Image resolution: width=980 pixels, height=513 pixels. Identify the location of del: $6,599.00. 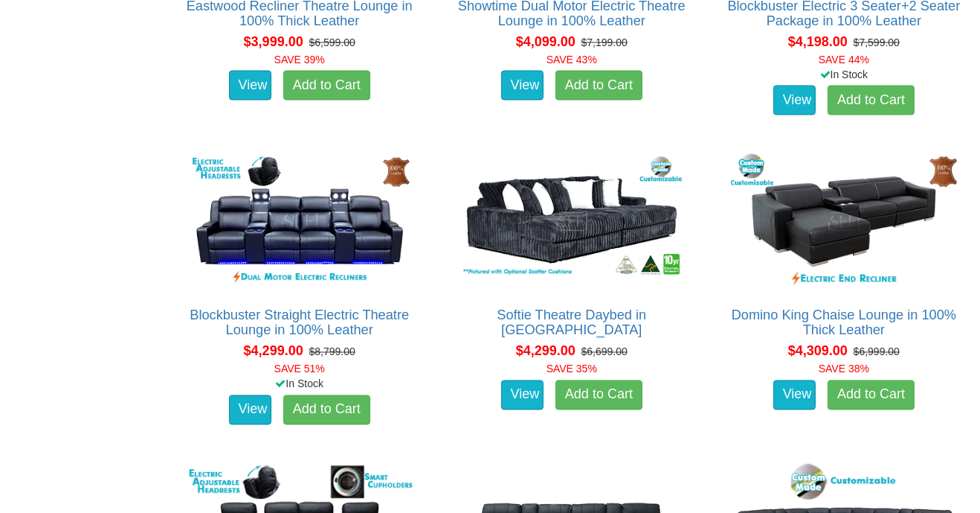
(331, 42).